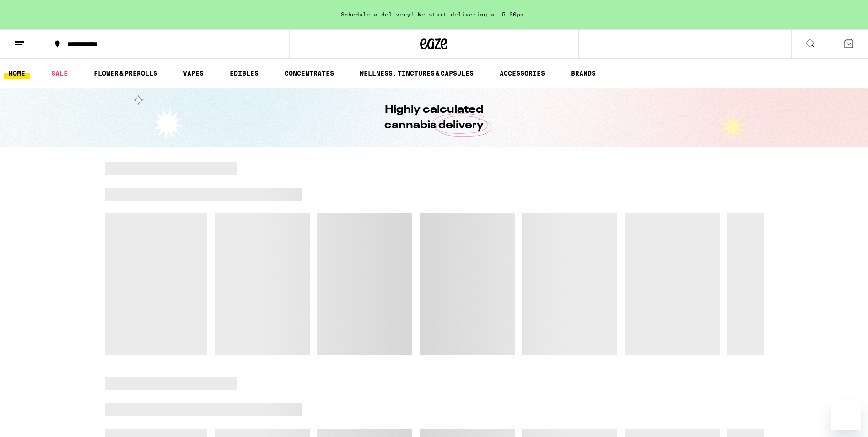  I want to click on a: FLOWER & PREROLLS, so click(126, 73).